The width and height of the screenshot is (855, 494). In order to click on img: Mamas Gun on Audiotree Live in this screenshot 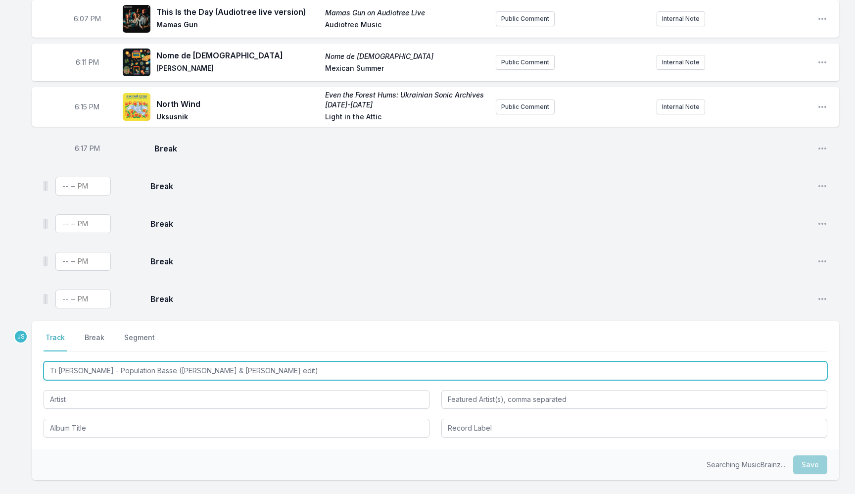, I will do `click(137, 19)`.